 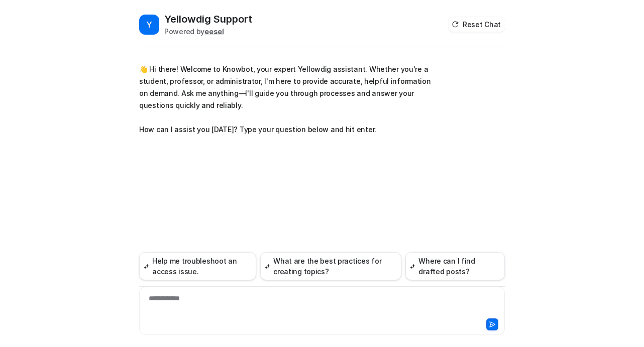 What do you see at coordinates (208, 31) in the screenshot?
I see `div: Powered by` at bounding box center [208, 31].